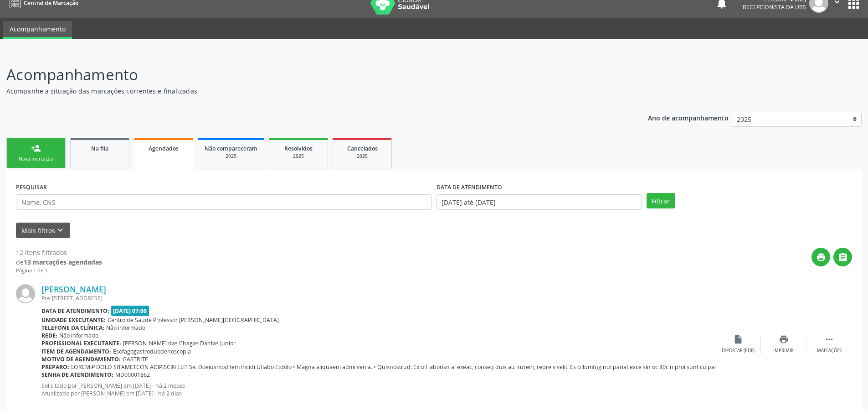 This screenshot has height=411, width=868. Describe the element at coordinates (224, 202) in the screenshot. I see `input: Nome, CNS` at that location.